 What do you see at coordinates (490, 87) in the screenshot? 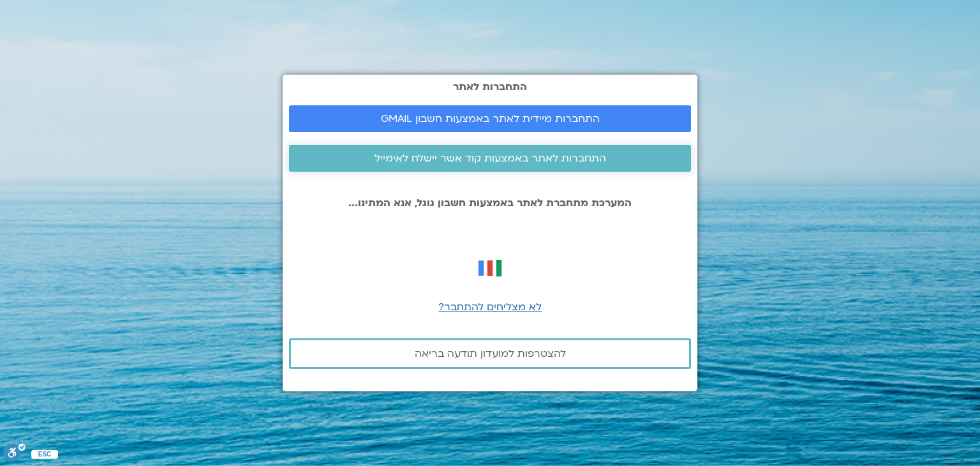
I see `h2: התחברות לאתר` at bounding box center [490, 87].